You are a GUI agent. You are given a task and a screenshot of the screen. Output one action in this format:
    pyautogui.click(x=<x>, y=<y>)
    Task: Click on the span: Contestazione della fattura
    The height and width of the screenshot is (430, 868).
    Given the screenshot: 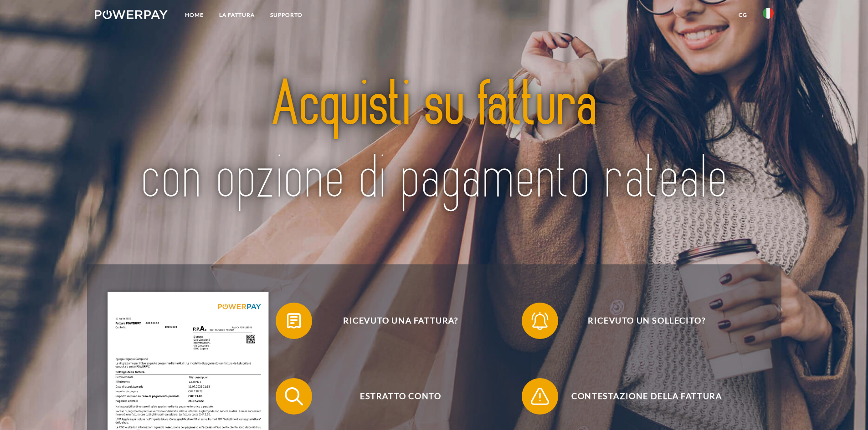 What is the action you would take?
    pyautogui.click(x=646, y=396)
    